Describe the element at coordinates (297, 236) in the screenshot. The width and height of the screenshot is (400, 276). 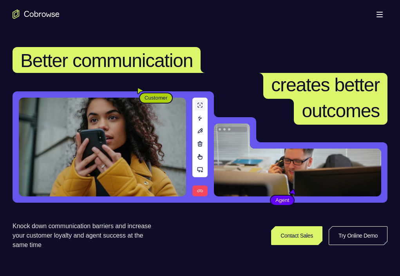
I see `a: Contact Sales` at that location.